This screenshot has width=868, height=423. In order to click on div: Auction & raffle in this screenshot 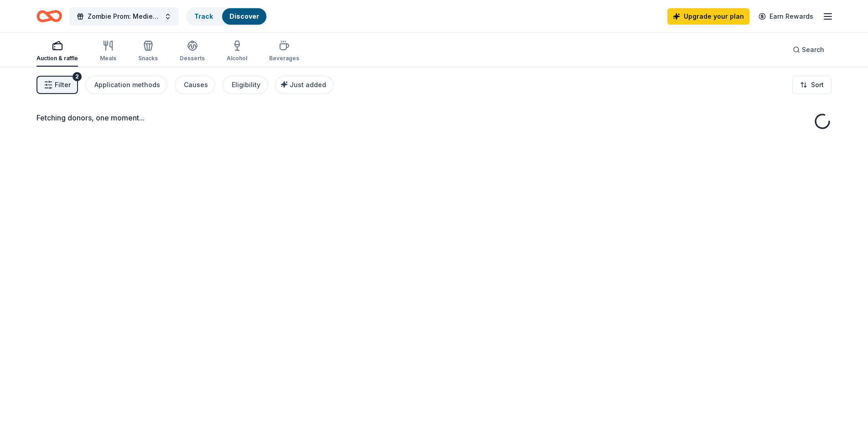, I will do `click(57, 58)`.